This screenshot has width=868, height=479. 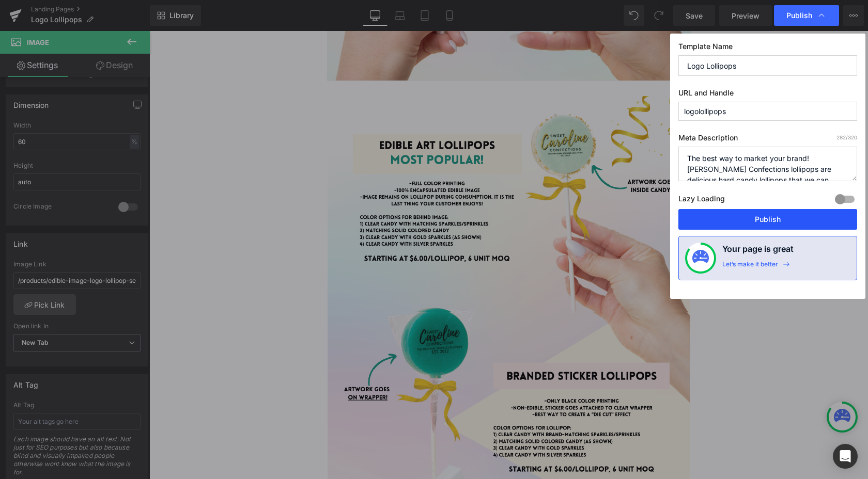 What do you see at coordinates (768, 48) in the screenshot?
I see `label: Template Name` at bounding box center [768, 48].